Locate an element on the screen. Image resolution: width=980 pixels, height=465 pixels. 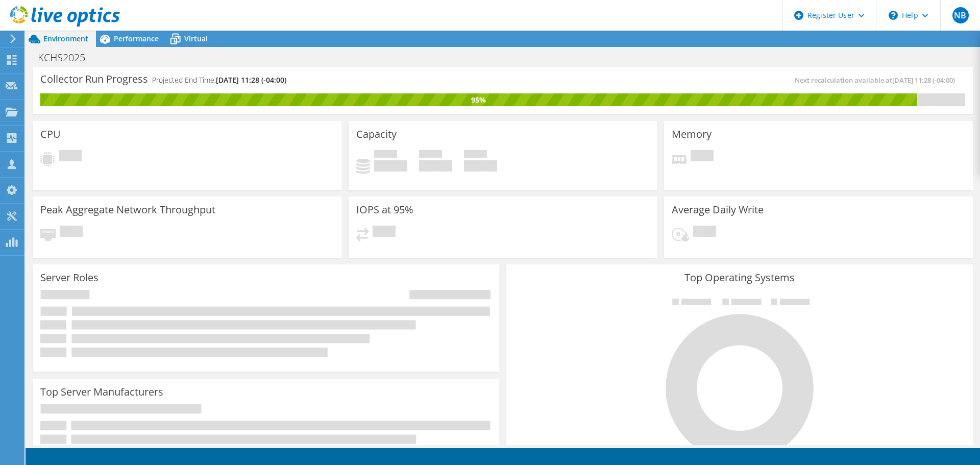
span: NB is located at coordinates (960, 15).